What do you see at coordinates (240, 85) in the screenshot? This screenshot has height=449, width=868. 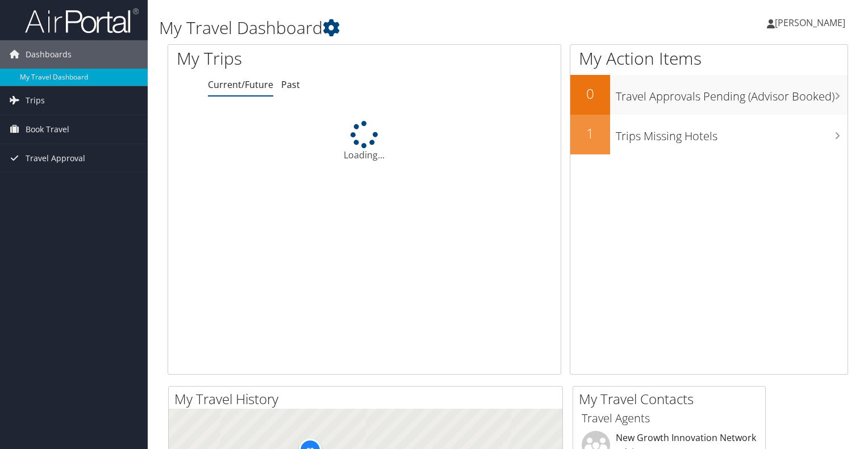 I see `a: Current/Future` at bounding box center [240, 85].